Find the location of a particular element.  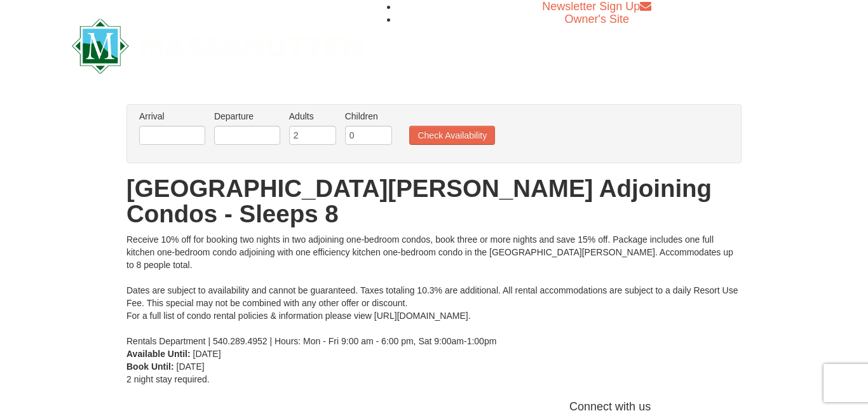

strong: Available Until: is located at coordinates (158, 354).